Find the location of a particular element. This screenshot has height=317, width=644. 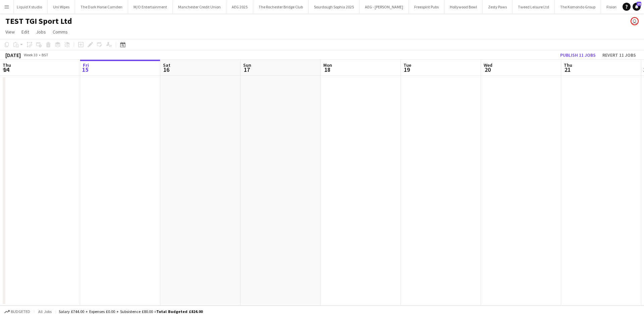

button: Manchester Credit Union is located at coordinates (199, 7).